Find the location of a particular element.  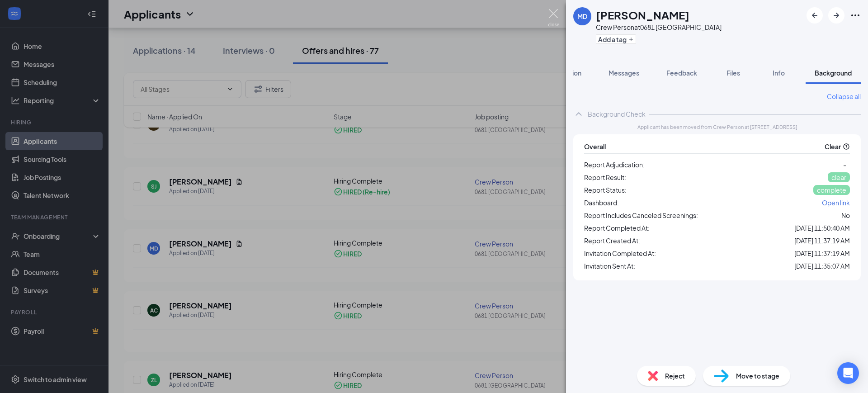

span: Info is located at coordinates (779, 72).